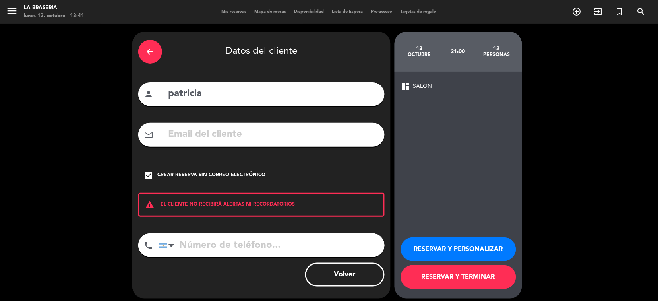 The height and width of the screenshot is (301, 658). Describe the element at coordinates (149, 94) in the screenshot. I see `i: person` at that location.